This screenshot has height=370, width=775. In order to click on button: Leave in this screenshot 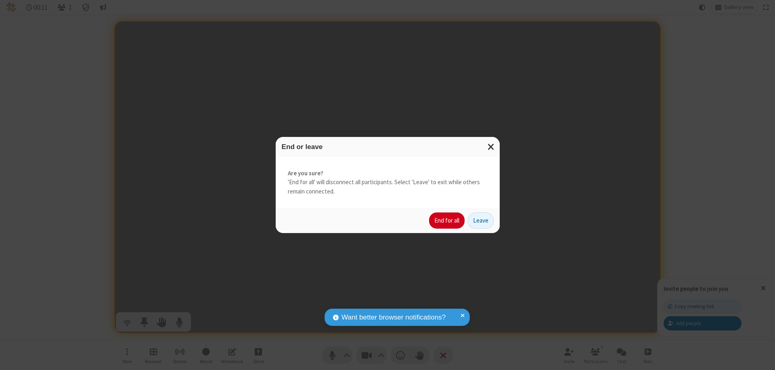, I will do `click(481, 220)`.